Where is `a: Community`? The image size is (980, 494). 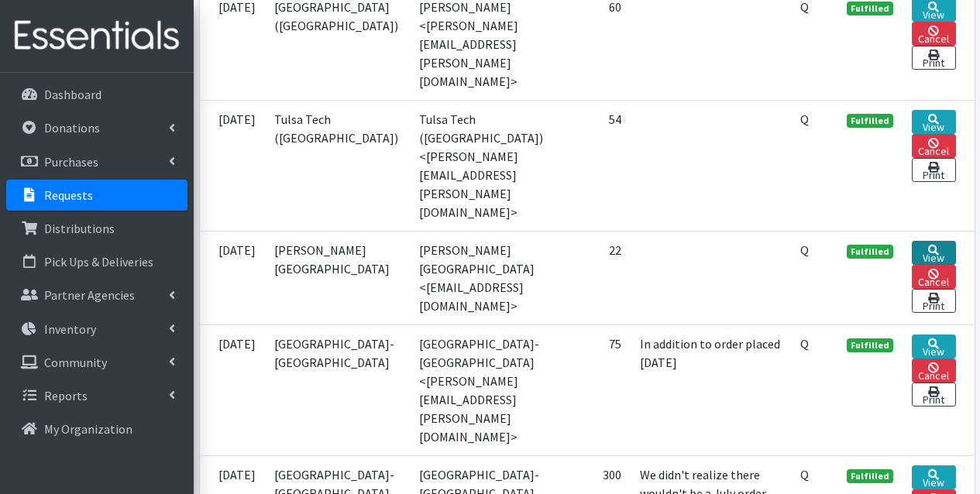
a: Community is located at coordinates (96, 362).